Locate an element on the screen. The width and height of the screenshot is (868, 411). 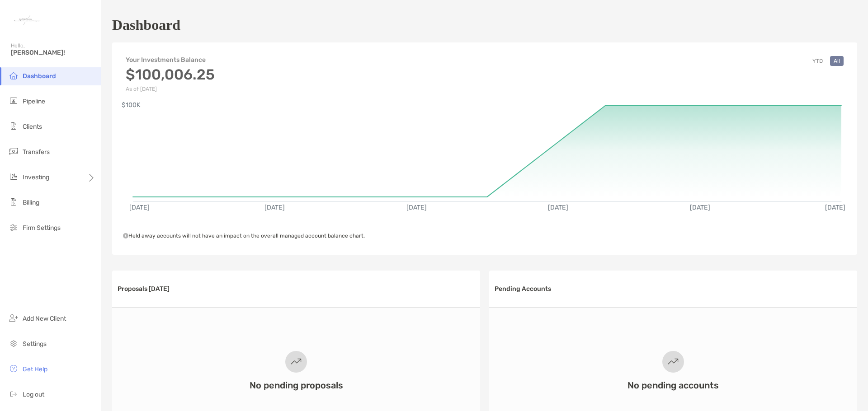
h3: No pending accounts is located at coordinates (673, 386).